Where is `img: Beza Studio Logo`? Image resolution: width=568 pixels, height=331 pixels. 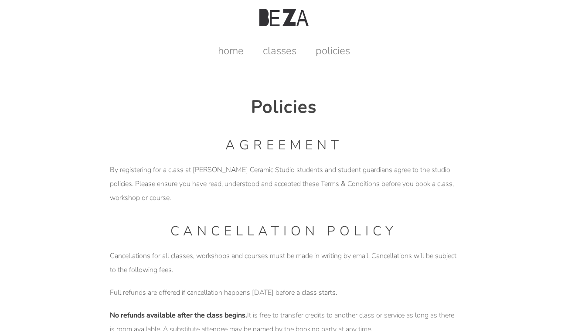 img: Beza Studio Logo is located at coordinates (284, 17).